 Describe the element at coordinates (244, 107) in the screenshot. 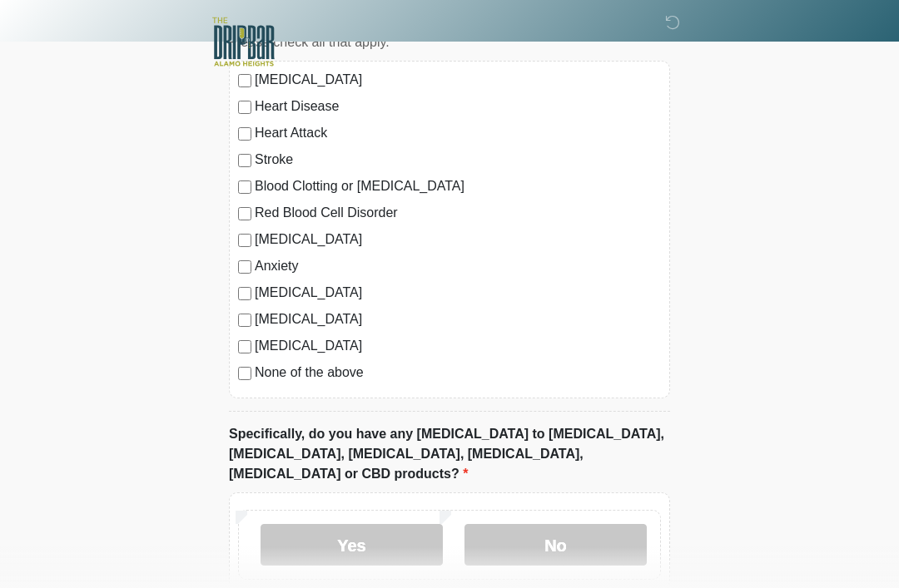

I see `input: Heart Disease` at that location.